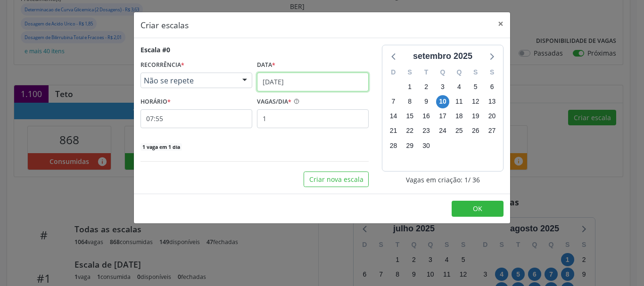 The image size is (644, 286). What do you see at coordinates (188, 81) in the screenshot?
I see `span: Não se repete` at bounding box center [188, 81].